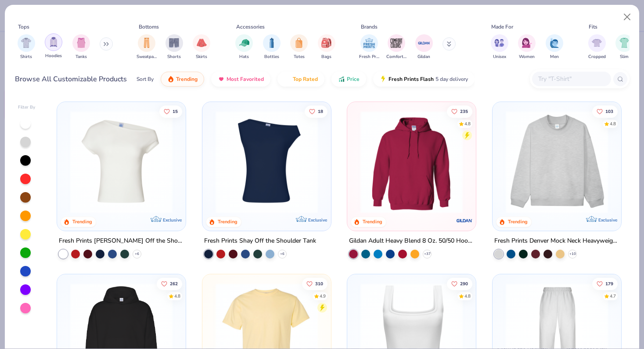  Describe the element at coordinates (411, 79) in the screenshot. I see `span: Fresh Prints Flash` at that location.